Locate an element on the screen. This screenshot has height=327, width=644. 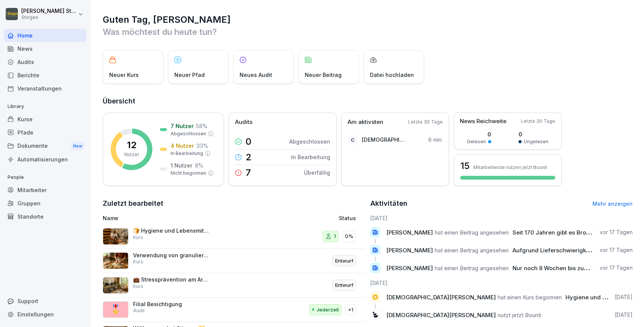
p: Stinges is located at coordinates (49, 18).